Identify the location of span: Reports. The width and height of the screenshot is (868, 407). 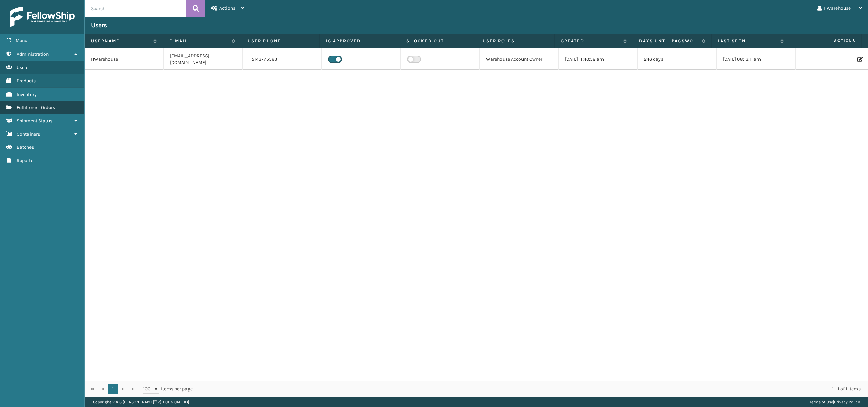
(25, 161).